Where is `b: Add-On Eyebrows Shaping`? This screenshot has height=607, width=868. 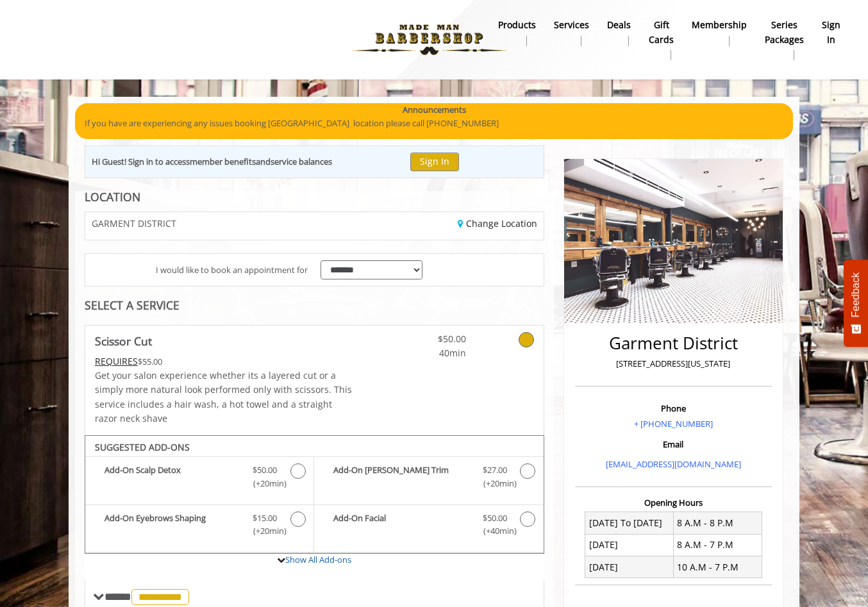 b: Add-On Eyebrows Shaping is located at coordinates (172, 525).